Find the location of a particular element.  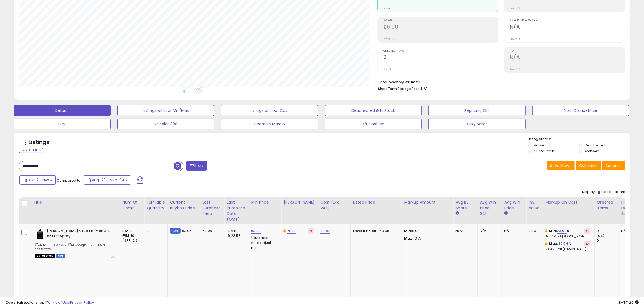

li: £0 is located at coordinates (500, 82).